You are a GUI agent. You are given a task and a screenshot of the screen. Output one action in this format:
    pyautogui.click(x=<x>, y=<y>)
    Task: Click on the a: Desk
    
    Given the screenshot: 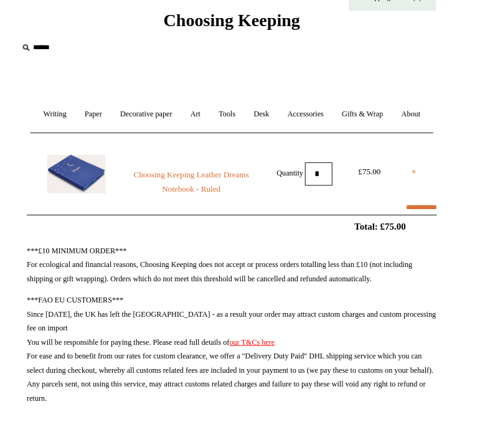 What is the action you would take?
    pyautogui.click(x=279, y=121)
    